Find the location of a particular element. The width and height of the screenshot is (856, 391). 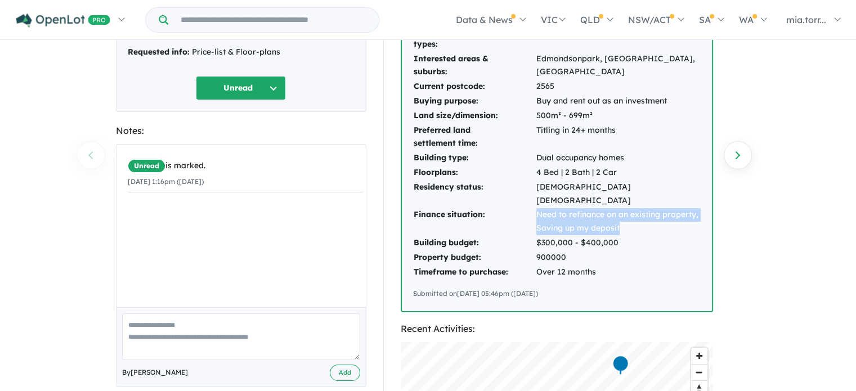

td: Timeframe to purchase: is located at coordinates (474, 272).